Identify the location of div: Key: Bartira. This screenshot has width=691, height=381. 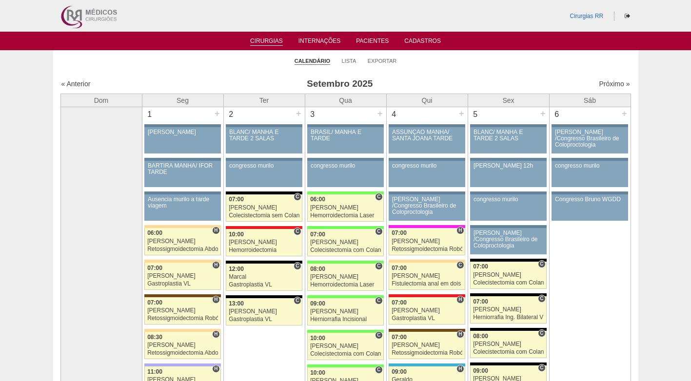
(426, 261).